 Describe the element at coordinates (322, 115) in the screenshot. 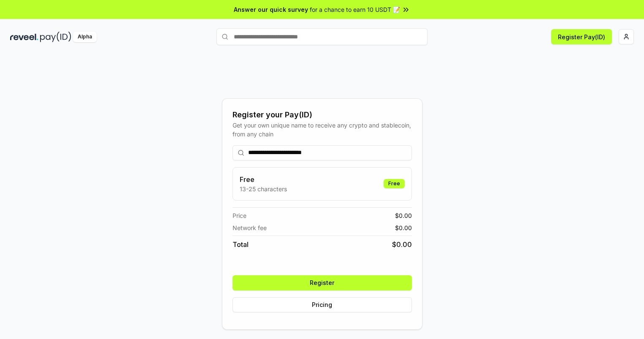

I see `div: Register your Pay(ID)` at that location.